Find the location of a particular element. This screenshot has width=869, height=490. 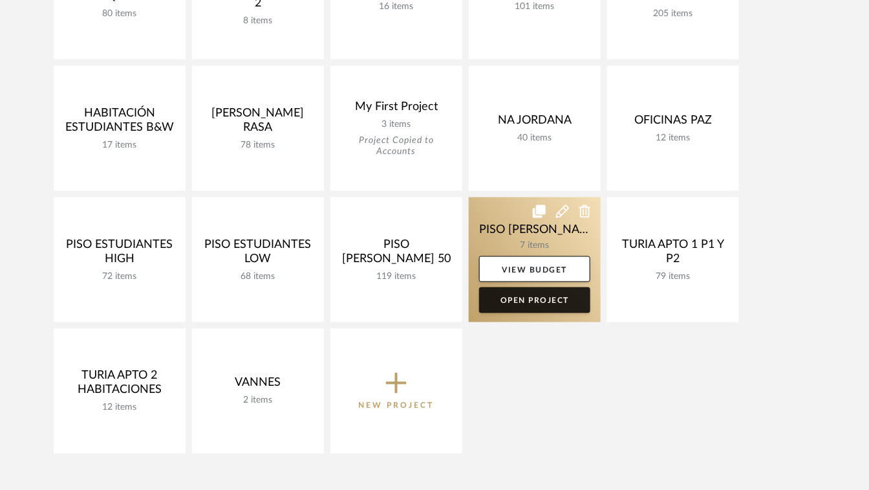

div: 205 items is located at coordinates (673, 14).